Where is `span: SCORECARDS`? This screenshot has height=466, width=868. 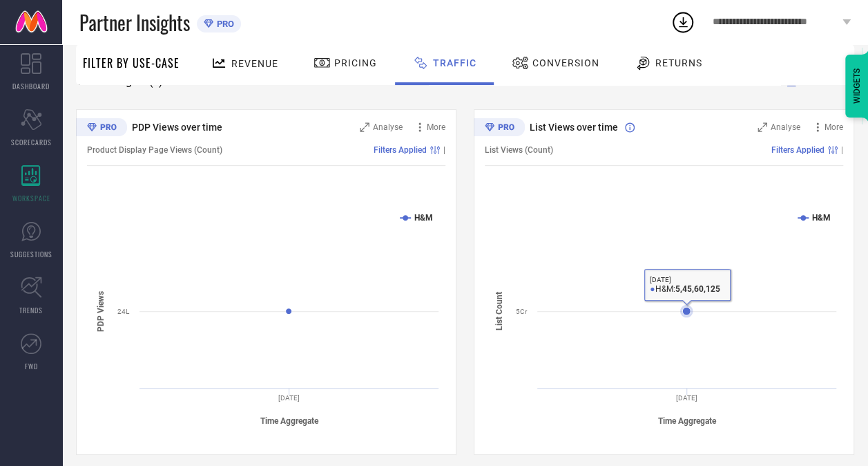
span: SCORECARDS is located at coordinates (31, 142).